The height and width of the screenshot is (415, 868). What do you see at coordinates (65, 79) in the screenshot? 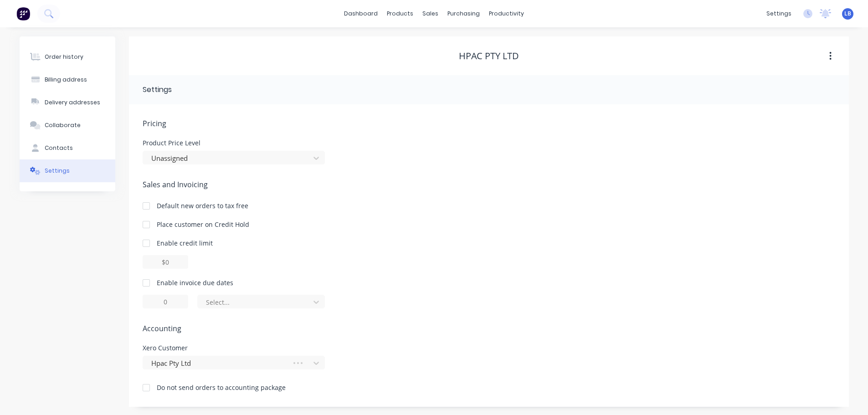
I see `div: Billing address` at bounding box center [65, 79].